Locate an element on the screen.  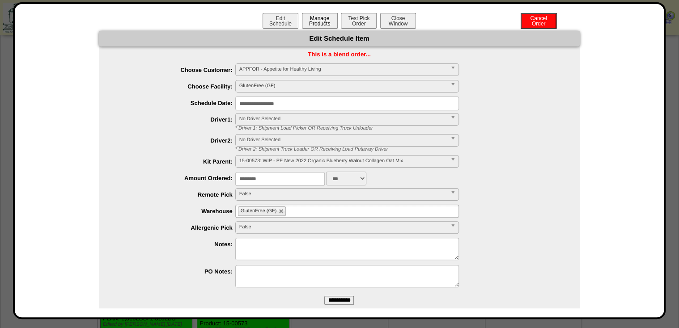
label: PO Notes: is located at coordinates (176, 272).